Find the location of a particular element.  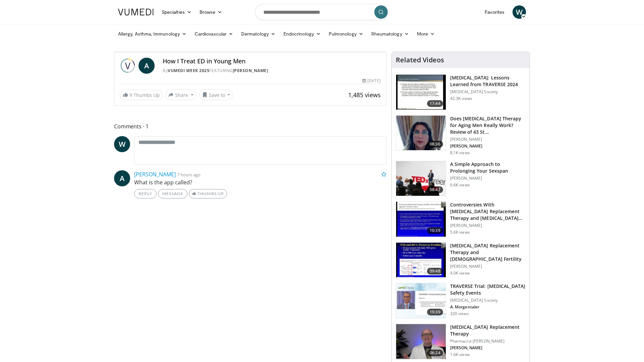

span: 1,485 views is located at coordinates (364, 95).